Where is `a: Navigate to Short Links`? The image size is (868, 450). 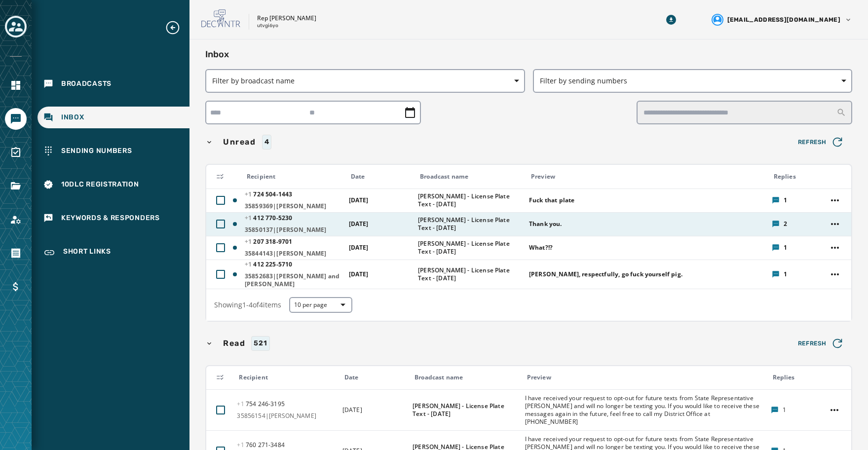
a: Navigate to Short Links is located at coordinates (114, 252).